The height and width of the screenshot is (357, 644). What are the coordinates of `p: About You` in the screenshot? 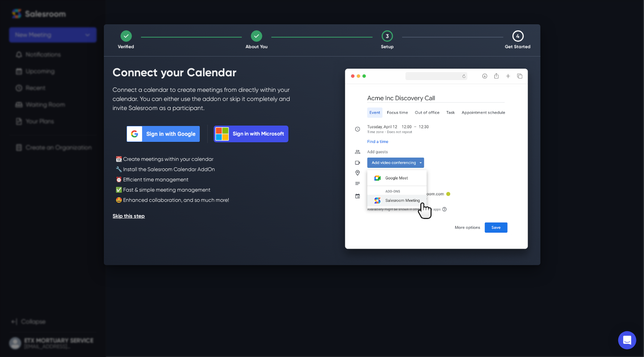 It's located at (257, 47).